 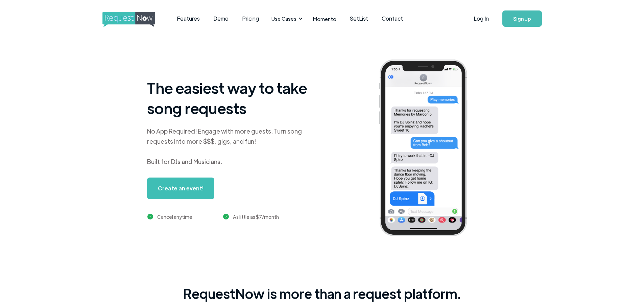 I want to click on a: SetList, so click(x=359, y=18).